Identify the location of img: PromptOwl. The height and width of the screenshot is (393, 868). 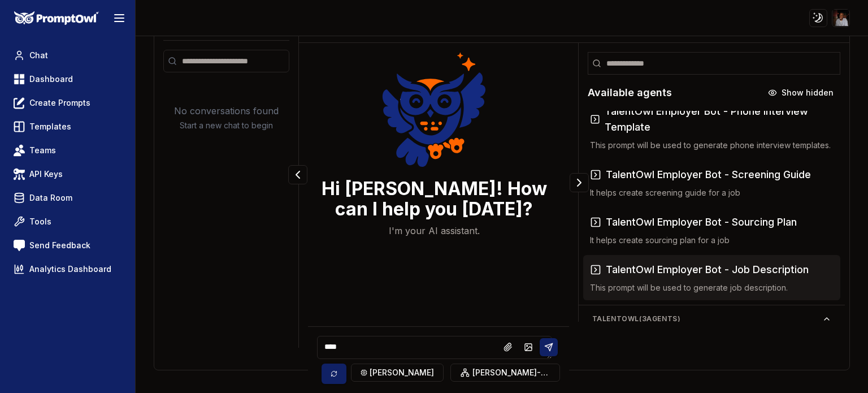
(57, 18).